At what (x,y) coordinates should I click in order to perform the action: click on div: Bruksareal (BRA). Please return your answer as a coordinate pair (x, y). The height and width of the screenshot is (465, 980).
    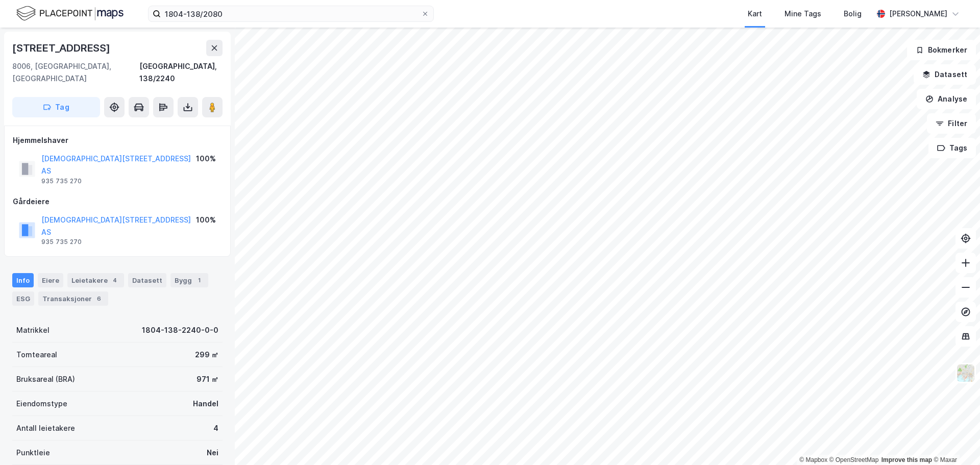
    Looking at the image, I should click on (46, 379).